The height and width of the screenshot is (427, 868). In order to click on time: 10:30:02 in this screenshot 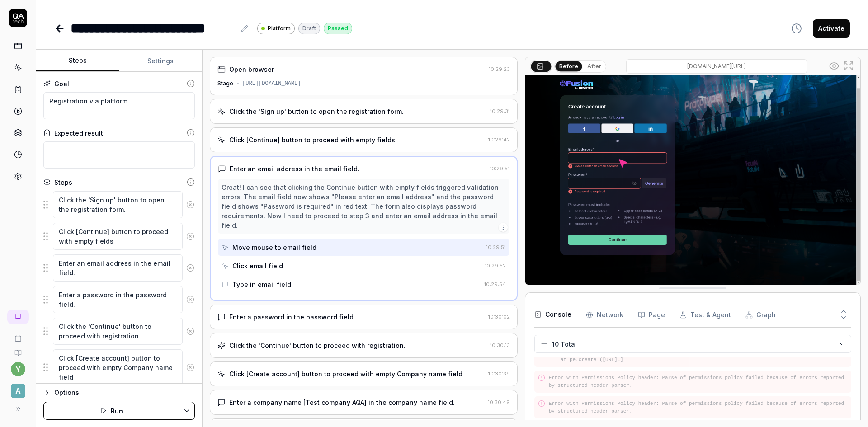, I will do `click(499, 317)`.